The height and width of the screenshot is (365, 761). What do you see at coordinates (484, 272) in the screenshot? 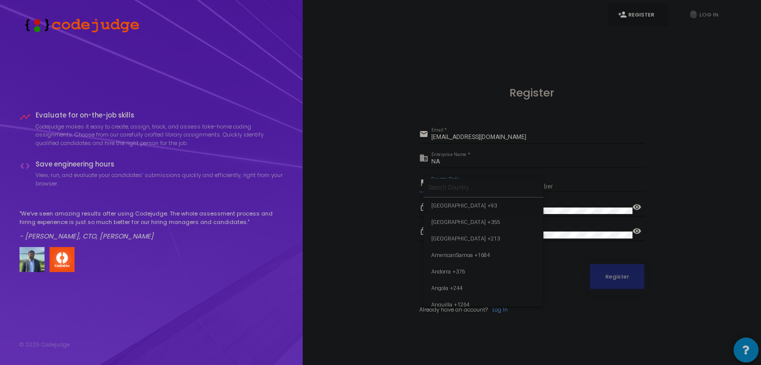
I see `span: Andorra +376` at bounding box center [484, 272].